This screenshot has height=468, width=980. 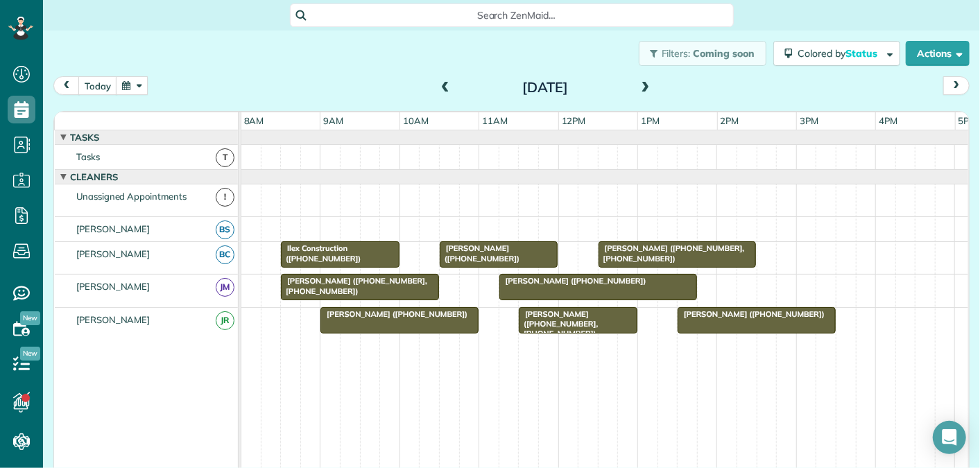 I want to click on span: Unassigned Appointments, so click(x=131, y=197).